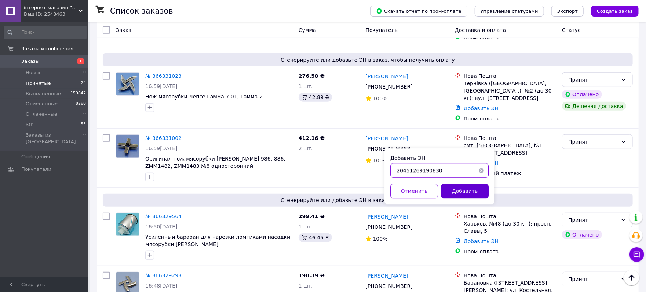 The height and width of the screenshot is (292, 646). What do you see at coordinates (568, 11) in the screenshot?
I see `button: Экспорт` at bounding box center [568, 11].